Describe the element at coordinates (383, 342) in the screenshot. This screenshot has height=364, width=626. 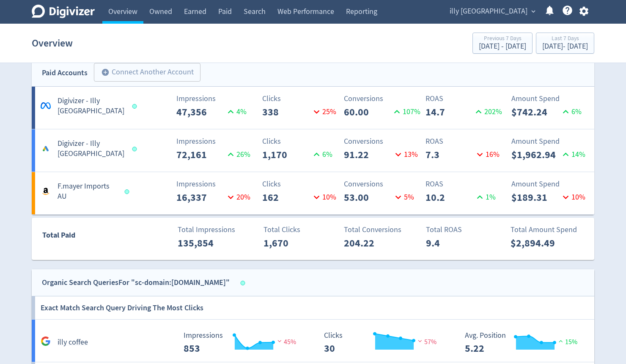
I see `svg: Clicks 30` at that location.